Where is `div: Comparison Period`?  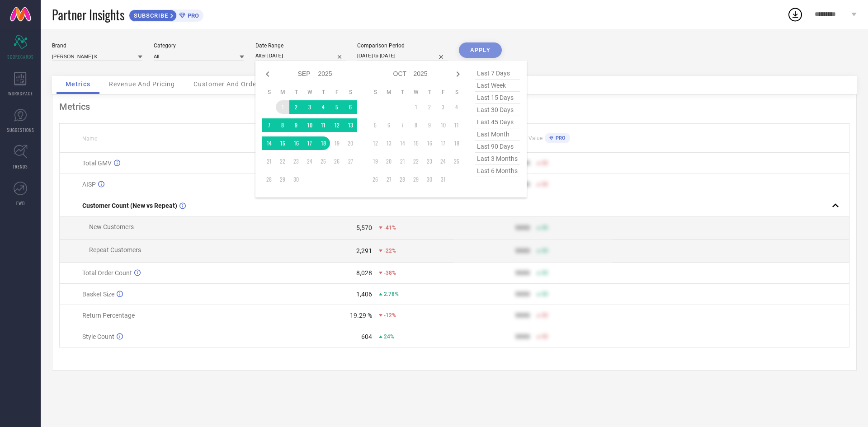
div: Comparison Period is located at coordinates (402, 45).